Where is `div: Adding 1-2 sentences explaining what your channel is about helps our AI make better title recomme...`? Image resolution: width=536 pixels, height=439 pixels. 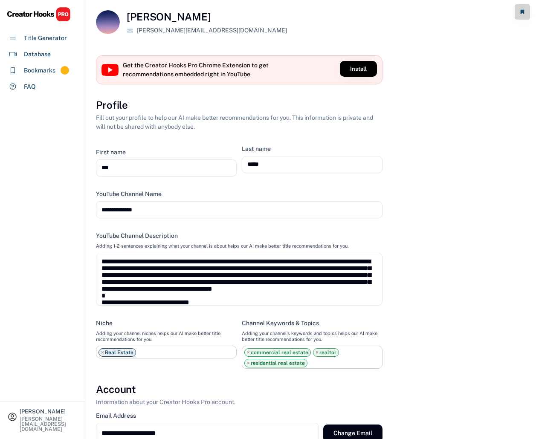 div: Adding 1-2 sentences explaining what your channel is about helps our AI make better title recomme... is located at coordinates (222, 246).